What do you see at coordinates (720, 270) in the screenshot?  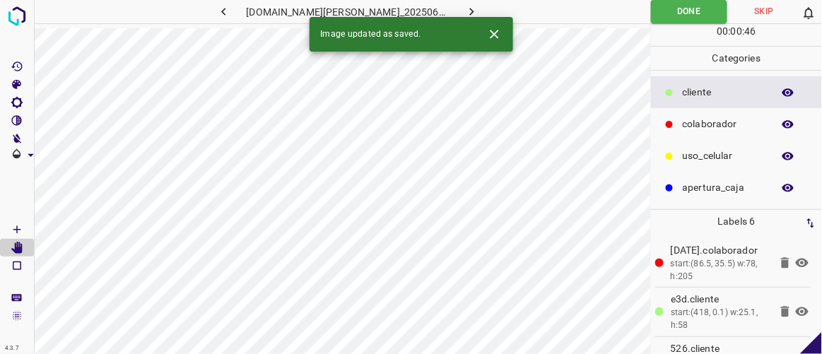 I see `div: start:(86.5, 35.5) w:78, h:205` at bounding box center [720, 270].